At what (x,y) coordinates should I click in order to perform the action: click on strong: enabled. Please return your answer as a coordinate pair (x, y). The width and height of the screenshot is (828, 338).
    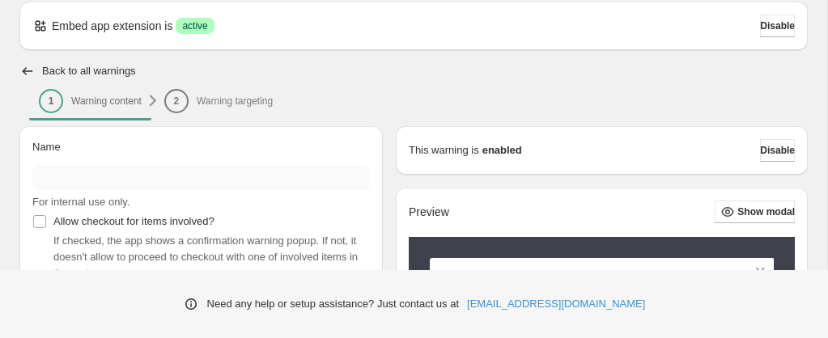
    Looking at the image, I should click on (502, 151).